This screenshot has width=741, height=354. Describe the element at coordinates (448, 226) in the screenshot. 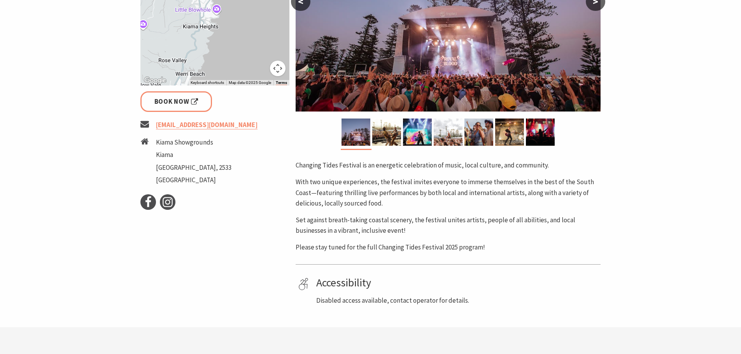

I see `p: Set against breath-taking coastal scenery, the festival unites artists, people of all abilities, ...` at that location.